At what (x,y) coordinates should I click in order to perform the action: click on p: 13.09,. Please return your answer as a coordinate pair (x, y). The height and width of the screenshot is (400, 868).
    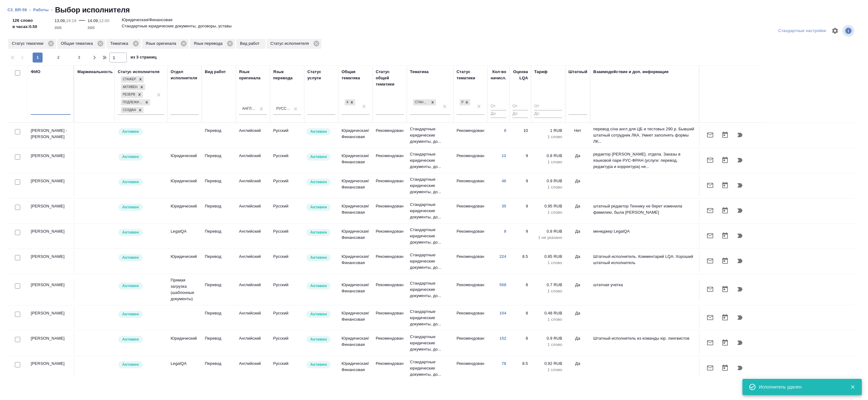
    Looking at the image, I should click on (61, 20).